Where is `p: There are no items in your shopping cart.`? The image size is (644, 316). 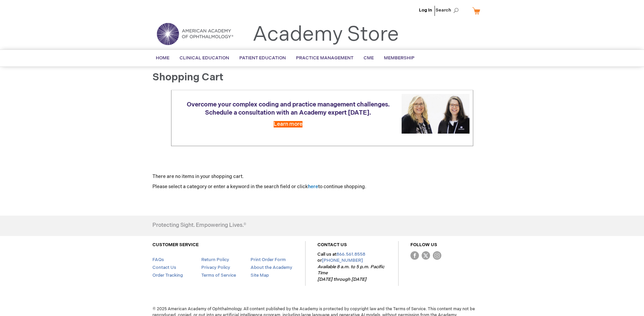 p: There are no items in your shopping cart. is located at coordinates (322, 177).